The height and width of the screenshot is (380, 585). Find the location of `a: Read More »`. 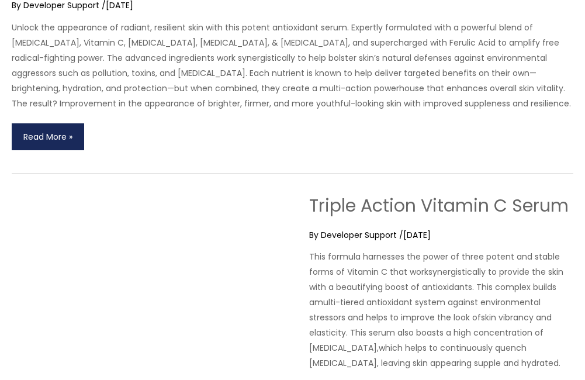

a: Read More » is located at coordinates (48, 137).